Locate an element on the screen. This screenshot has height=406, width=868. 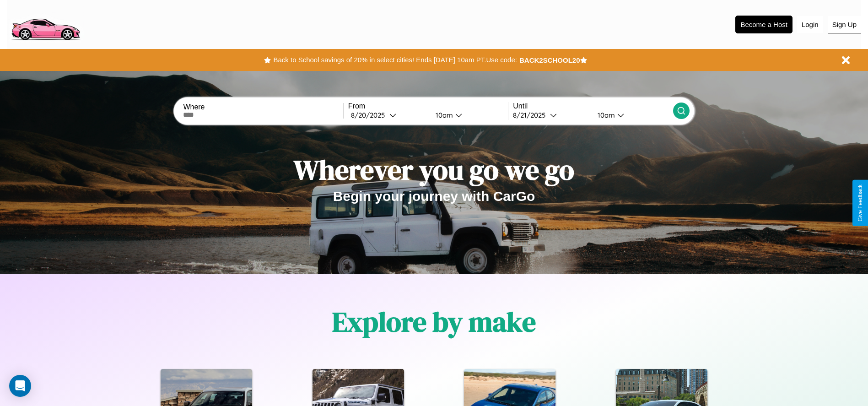
label: Until is located at coordinates (593, 106).